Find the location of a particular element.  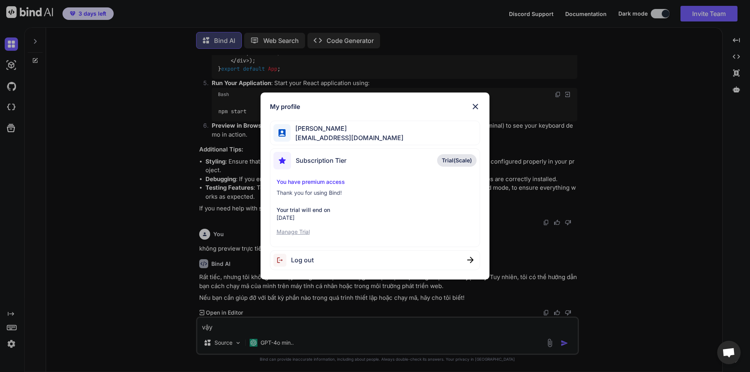

img: subscription is located at coordinates (282, 160).